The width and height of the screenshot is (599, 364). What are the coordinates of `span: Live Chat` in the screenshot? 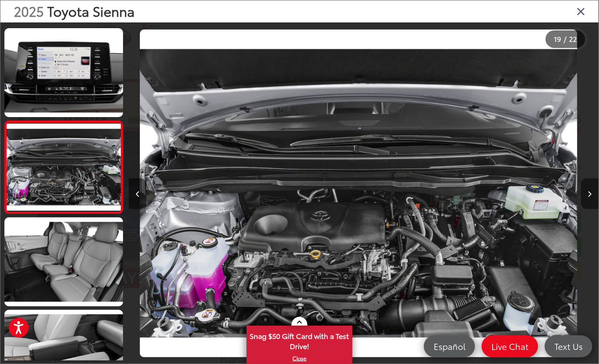 It's located at (510, 346).